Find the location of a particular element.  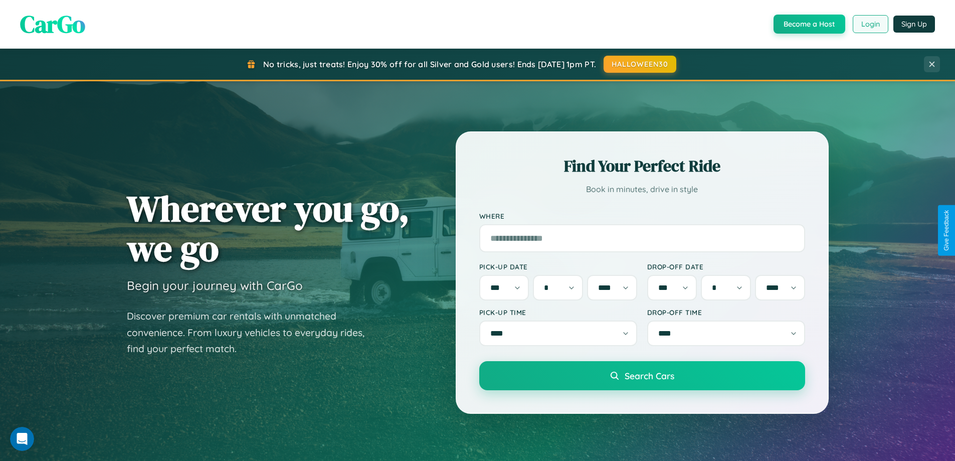

button: Sign Up is located at coordinates (914, 24).